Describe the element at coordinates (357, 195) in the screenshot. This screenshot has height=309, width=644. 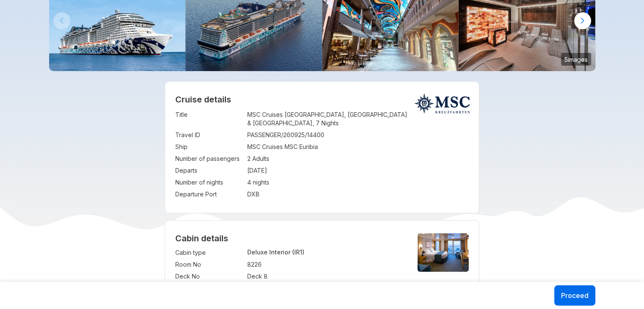
I see `td: DXB` at that location.